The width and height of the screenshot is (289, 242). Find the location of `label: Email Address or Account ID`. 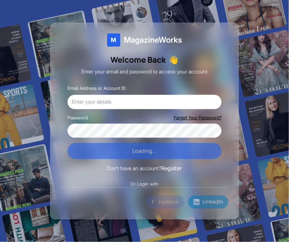

label: Email Address or Account ID is located at coordinates (97, 88).